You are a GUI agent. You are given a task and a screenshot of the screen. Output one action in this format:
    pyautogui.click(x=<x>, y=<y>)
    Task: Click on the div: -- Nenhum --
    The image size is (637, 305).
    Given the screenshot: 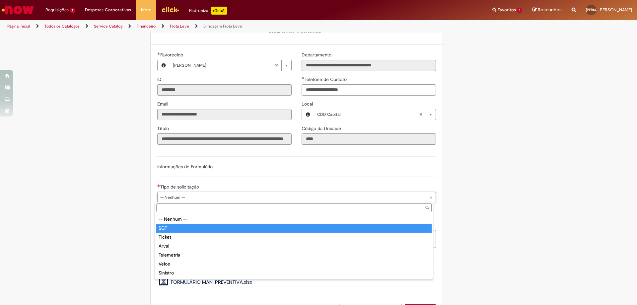 What is the action you would take?
    pyautogui.click(x=294, y=219)
    